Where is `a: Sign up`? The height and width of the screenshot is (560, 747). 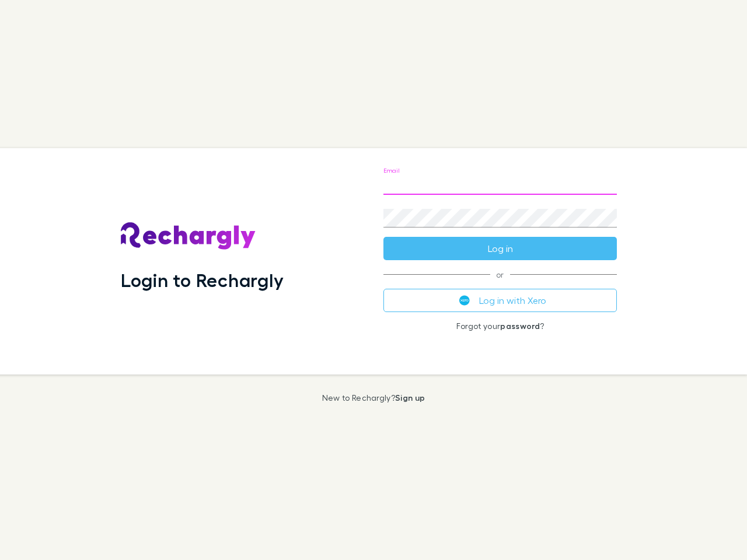 a: Sign up is located at coordinates (409, 398).